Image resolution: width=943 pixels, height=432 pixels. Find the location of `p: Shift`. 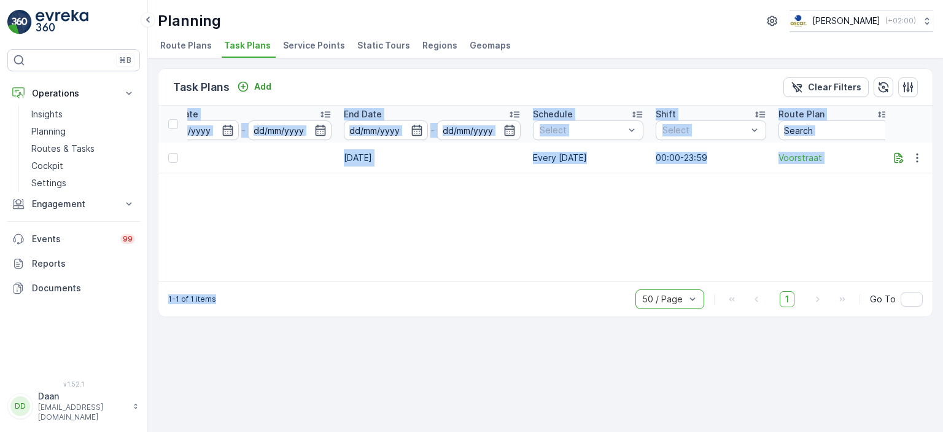

p: Shift is located at coordinates (666, 114).